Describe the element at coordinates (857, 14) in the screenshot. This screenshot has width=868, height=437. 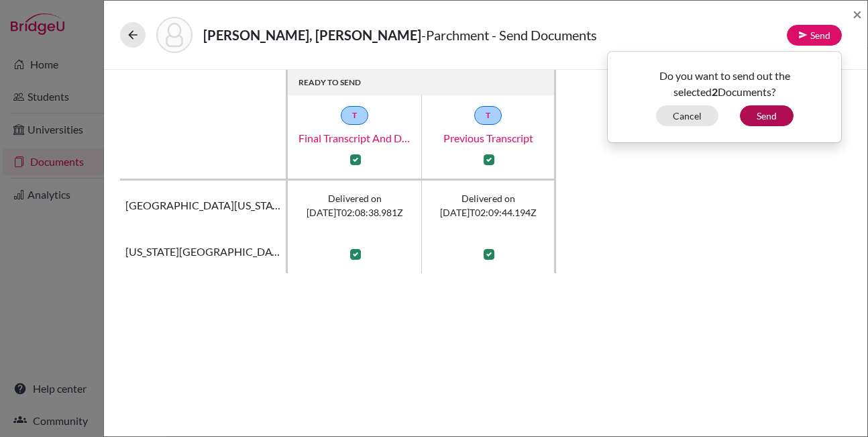
I see `button: Close` at that location.